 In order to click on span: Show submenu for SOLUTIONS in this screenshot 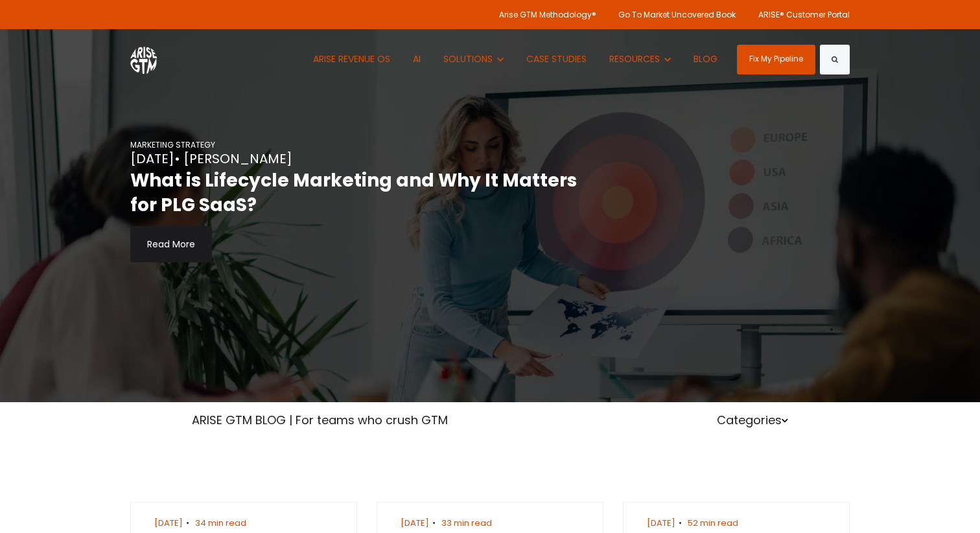, I will do `click(443, 52)`.